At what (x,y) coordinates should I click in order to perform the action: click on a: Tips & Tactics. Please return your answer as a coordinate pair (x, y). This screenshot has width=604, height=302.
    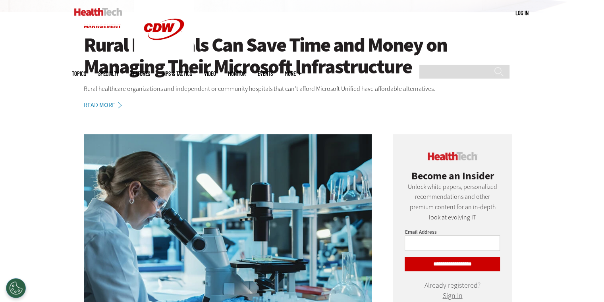
    Looking at the image, I should click on (177, 73).